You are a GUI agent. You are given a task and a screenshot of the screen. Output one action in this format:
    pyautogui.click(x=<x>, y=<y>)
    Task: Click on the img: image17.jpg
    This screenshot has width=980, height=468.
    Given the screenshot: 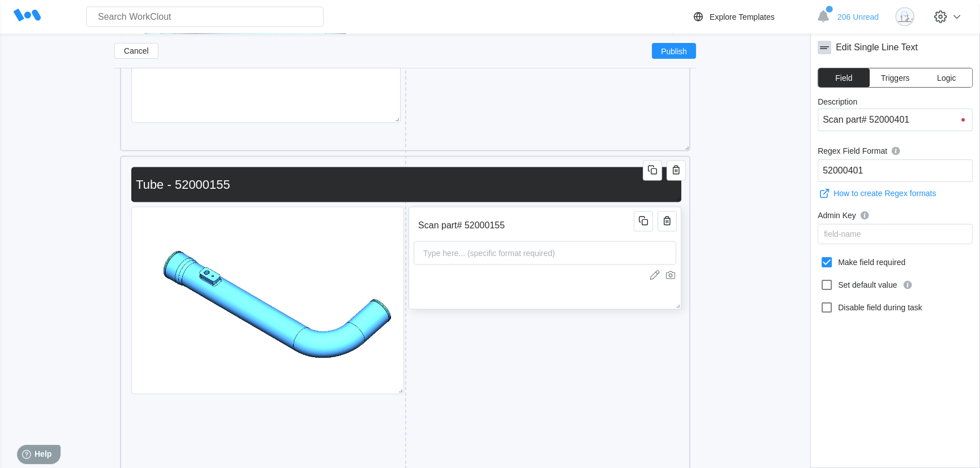 What is the action you would take?
    pyautogui.click(x=268, y=301)
    